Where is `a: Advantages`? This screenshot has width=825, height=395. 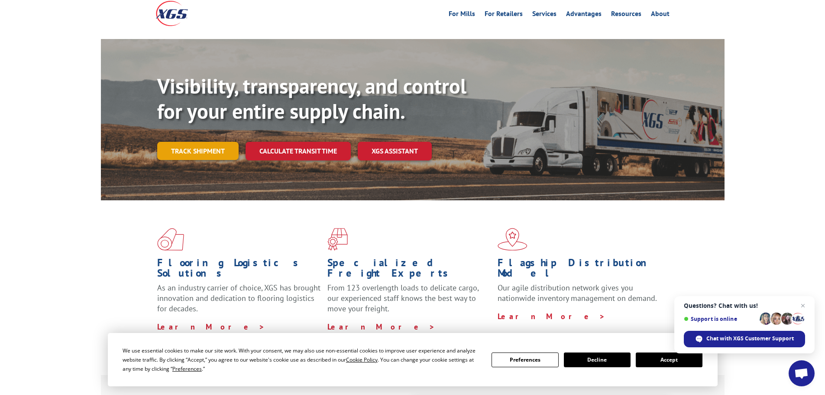 a: Advantages is located at coordinates (584, 15).